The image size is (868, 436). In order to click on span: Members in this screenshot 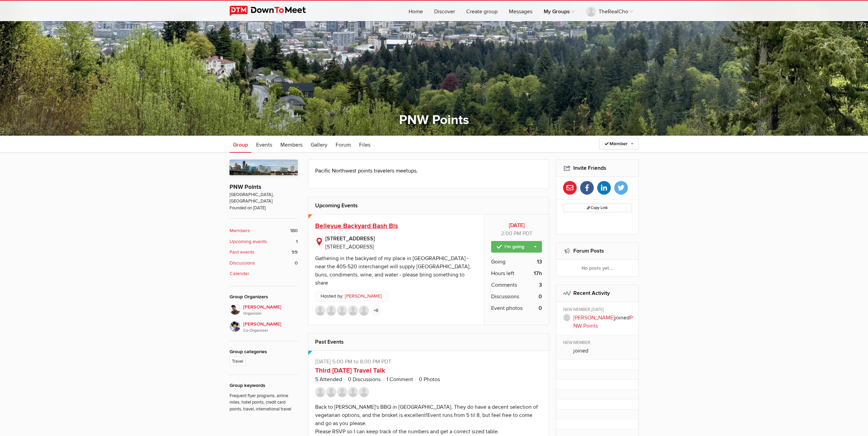, I will do `click(291, 145)`.